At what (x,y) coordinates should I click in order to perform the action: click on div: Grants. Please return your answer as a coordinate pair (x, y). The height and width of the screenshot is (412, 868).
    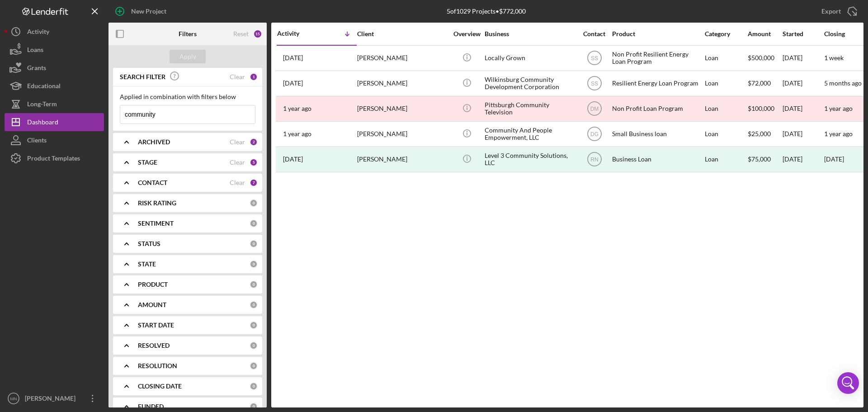
    Looking at the image, I should click on (37, 69).